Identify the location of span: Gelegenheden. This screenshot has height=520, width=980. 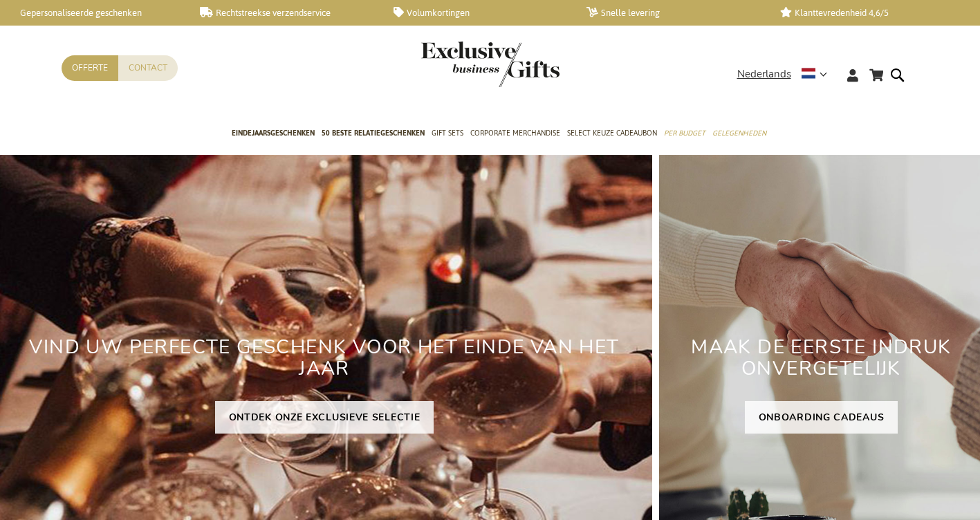
(739, 133).